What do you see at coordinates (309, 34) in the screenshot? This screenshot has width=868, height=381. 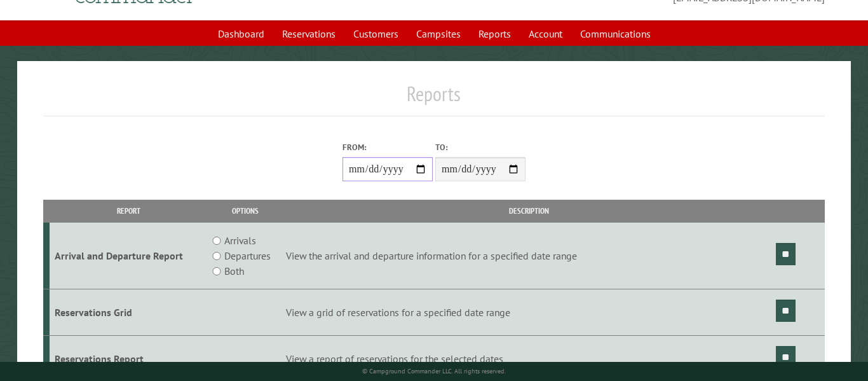 I see `a: Reservations` at bounding box center [309, 34].